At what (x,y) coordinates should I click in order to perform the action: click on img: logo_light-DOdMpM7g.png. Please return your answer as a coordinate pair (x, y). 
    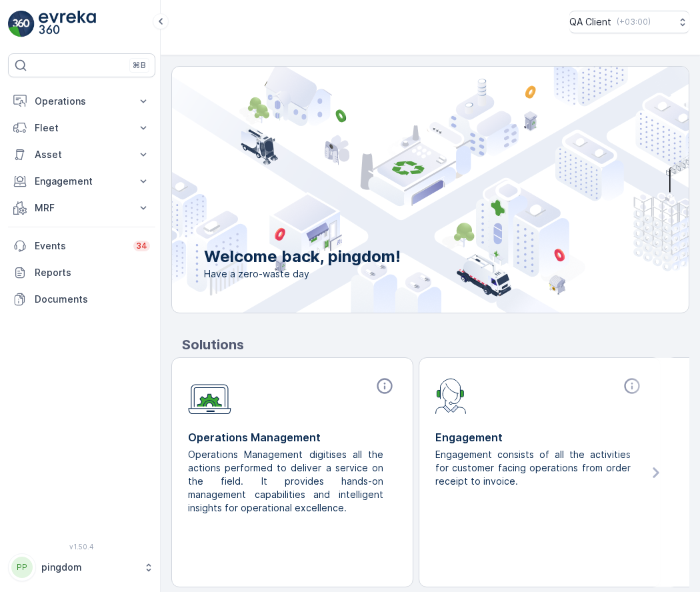
    Looking at the image, I should click on (68, 24).